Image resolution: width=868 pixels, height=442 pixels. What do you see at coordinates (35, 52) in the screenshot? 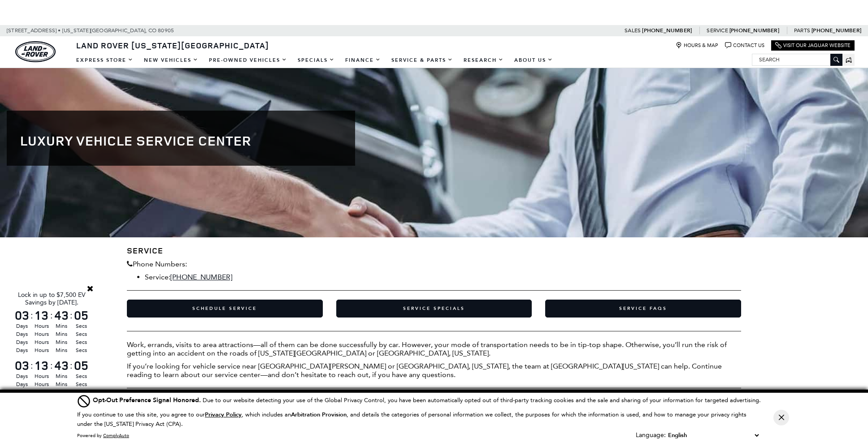
I see `img: Land Rover` at bounding box center [35, 52].